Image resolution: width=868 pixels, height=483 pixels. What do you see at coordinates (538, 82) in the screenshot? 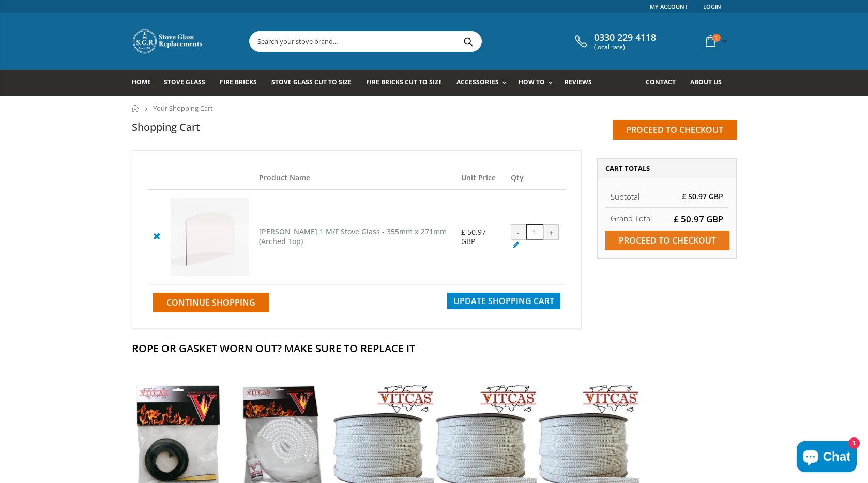
I see `a: How To` at bounding box center [538, 82].